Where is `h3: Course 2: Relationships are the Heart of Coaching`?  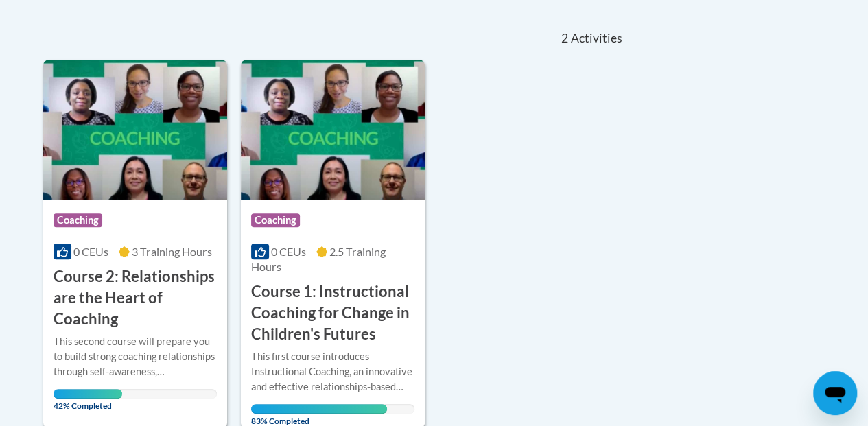
h3: Course 2: Relationships are the Heart of Coaching is located at coordinates (135, 297).